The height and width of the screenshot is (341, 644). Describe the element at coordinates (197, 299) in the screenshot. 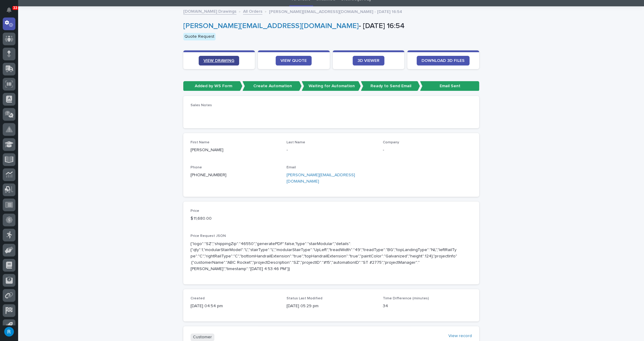

I see `span: Created` at that location.